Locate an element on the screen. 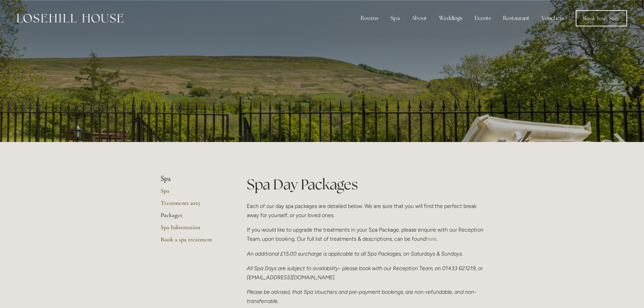 This screenshot has height=308, width=644. em: Please be advised, that Spa Vouchers and pre-payment bookings, are non-refundable, and non-transf... is located at coordinates (361, 297).